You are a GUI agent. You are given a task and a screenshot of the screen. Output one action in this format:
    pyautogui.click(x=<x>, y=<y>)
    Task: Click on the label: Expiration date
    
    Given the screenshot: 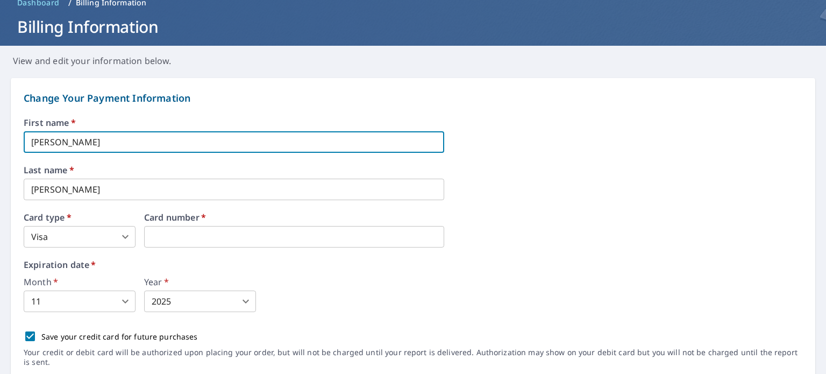 What is the action you would take?
    pyautogui.click(x=413, y=265)
    